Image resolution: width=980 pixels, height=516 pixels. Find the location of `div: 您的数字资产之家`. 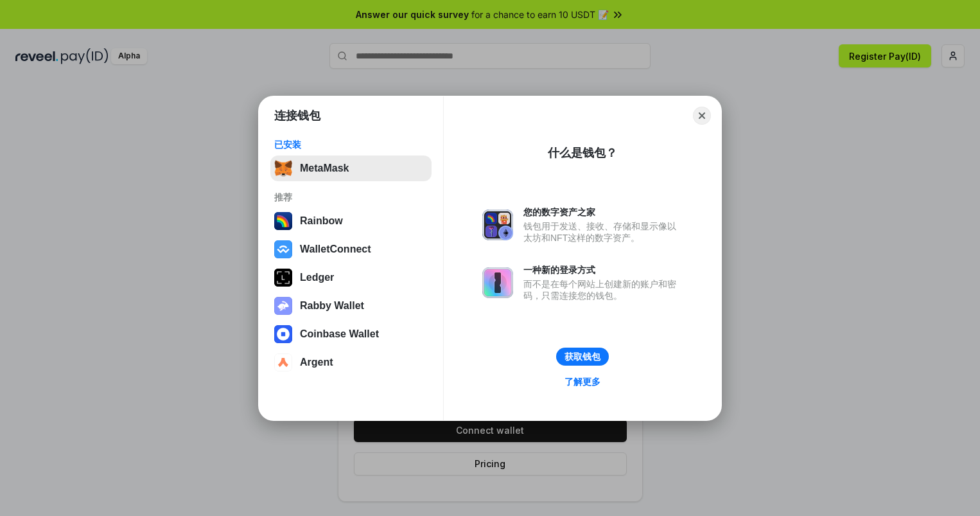

div: 您的数字资产之家 is located at coordinates (604, 212).